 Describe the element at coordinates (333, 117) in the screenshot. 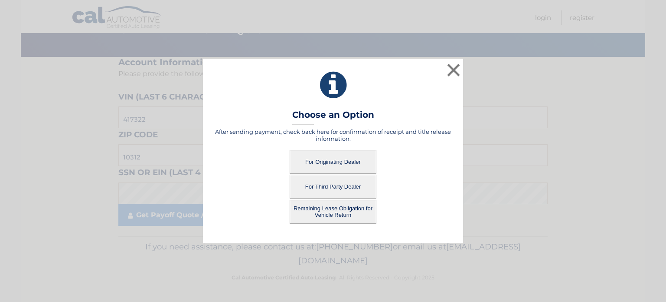

I see `h3: Choose an Option` at that location.